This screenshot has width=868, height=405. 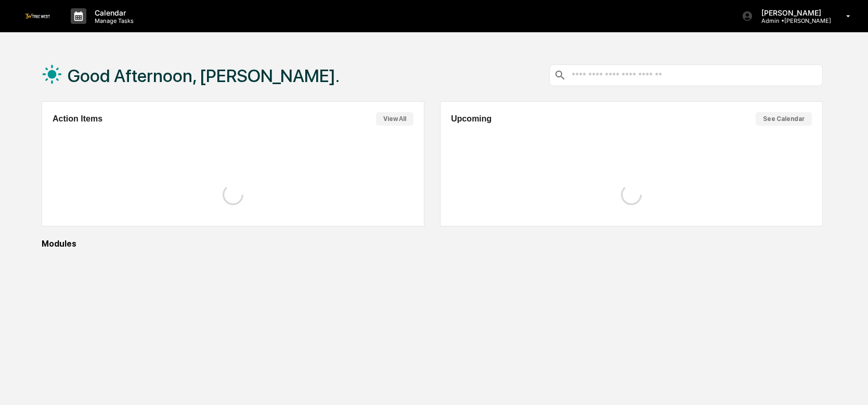 I want to click on p: Calendar, so click(x=113, y=13).